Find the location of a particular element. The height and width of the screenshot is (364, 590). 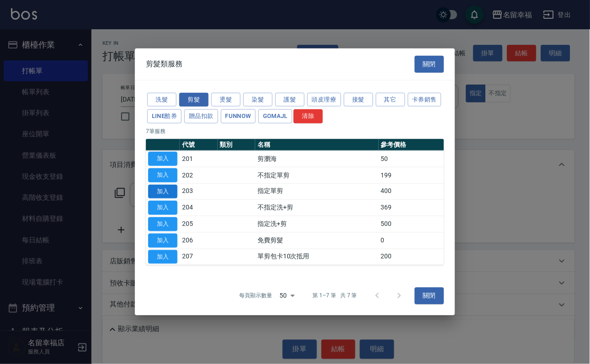

button: 清除 is located at coordinates (308, 116).